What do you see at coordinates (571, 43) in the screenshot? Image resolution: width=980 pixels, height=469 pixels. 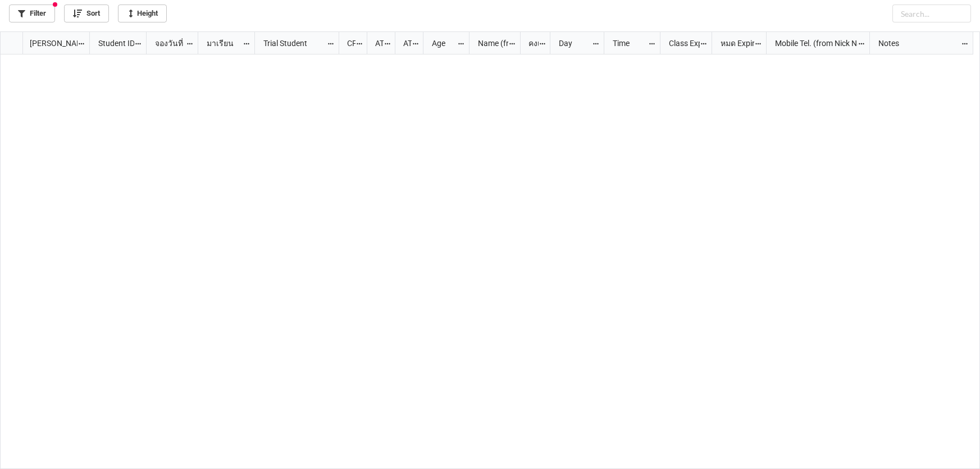 I see `div: Day` at bounding box center [571, 43].